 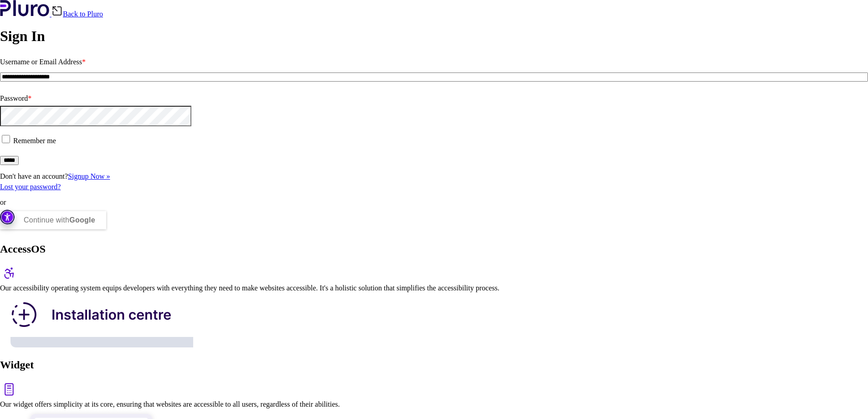 I want to click on input: Remember me, so click(x=6, y=139).